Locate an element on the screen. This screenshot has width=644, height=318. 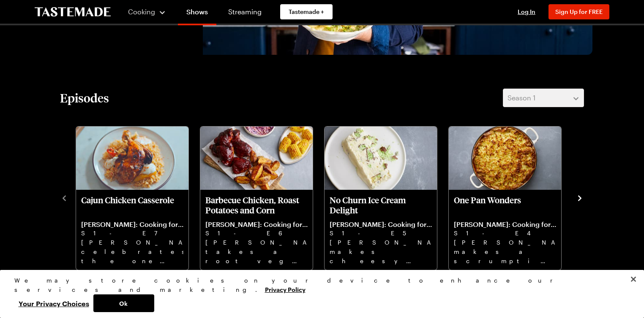
div: Privacy is located at coordinates (318, 294).